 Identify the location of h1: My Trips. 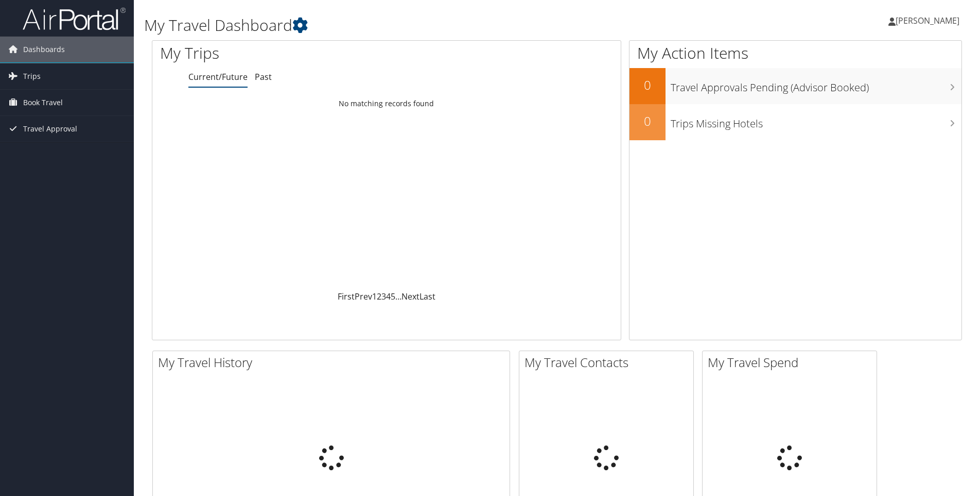
(289, 53).